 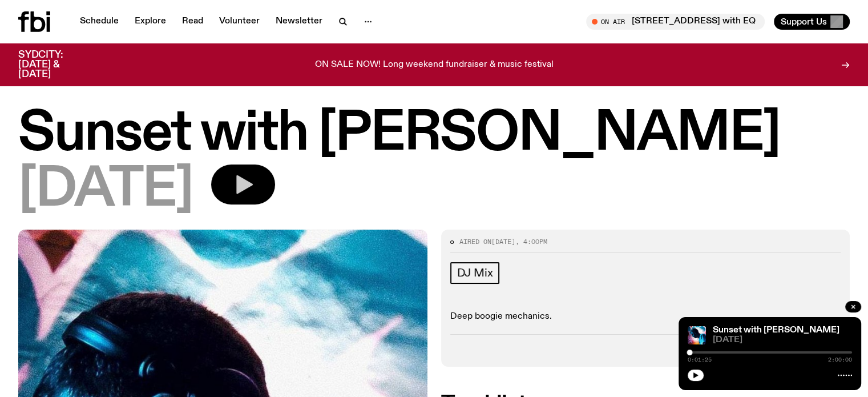 What do you see at coordinates (804, 21) in the screenshot?
I see `span: Support Us` at bounding box center [804, 21].